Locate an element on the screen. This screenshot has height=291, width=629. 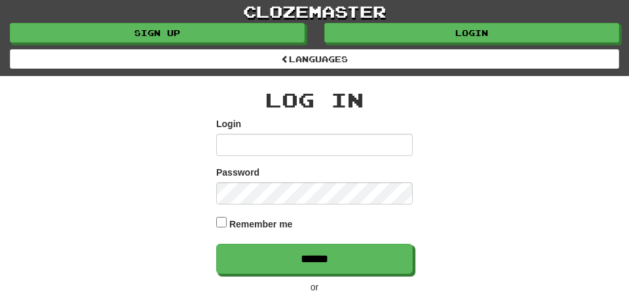
a: Sign up is located at coordinates (157, 33).